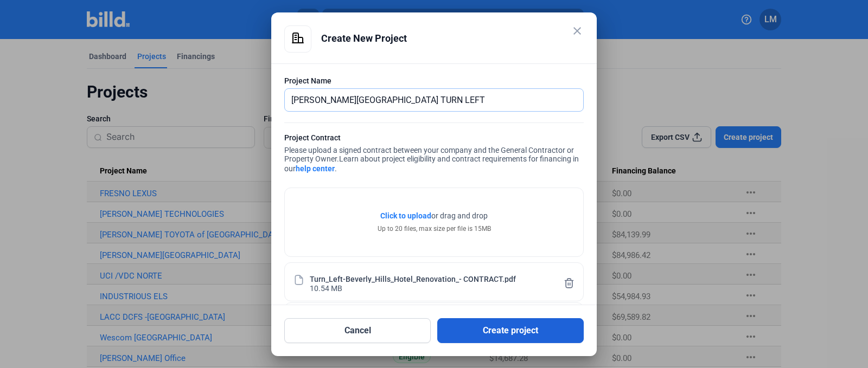  What do you see at coordinates (453, 38) in the screenshot?
I see `div: Create New Project` at bounding box center [453, 38].